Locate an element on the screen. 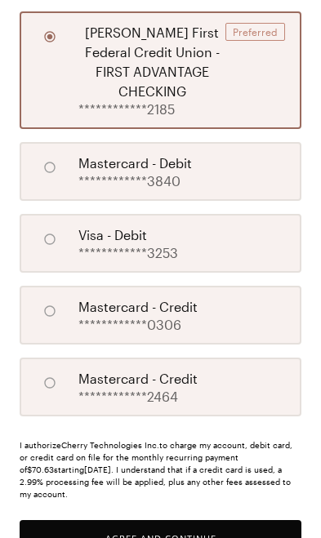 This screenshot has width=321, height=538. div: Preferred is located at coordinates (255, 32).